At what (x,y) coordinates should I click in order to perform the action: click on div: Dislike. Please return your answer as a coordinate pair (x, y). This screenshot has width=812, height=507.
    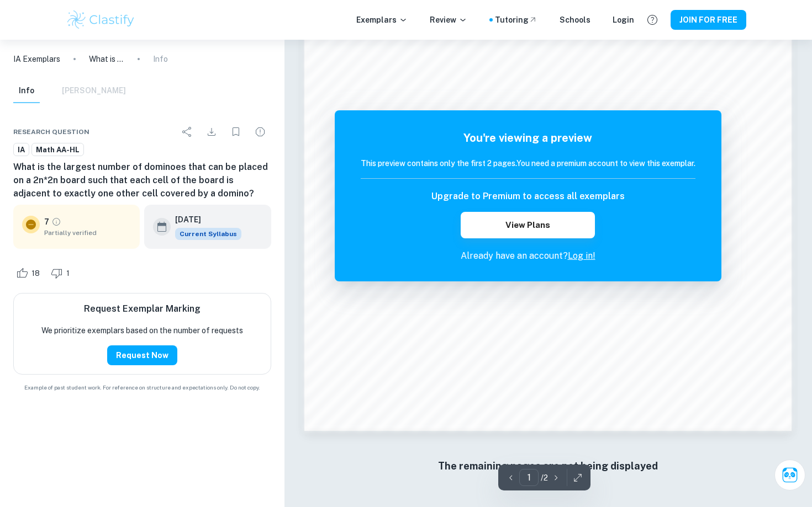
    Looking at the image, I should click on (62, 273).